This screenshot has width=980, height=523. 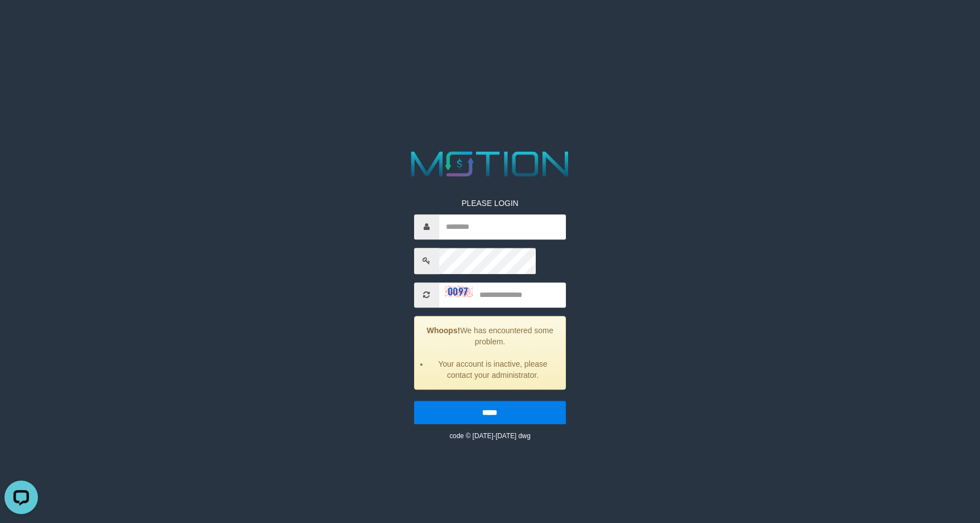 What do you see at coordinates (443, 330) in the screenshot?
I see `strong: Whoops!` at bounding box center [443, 330].